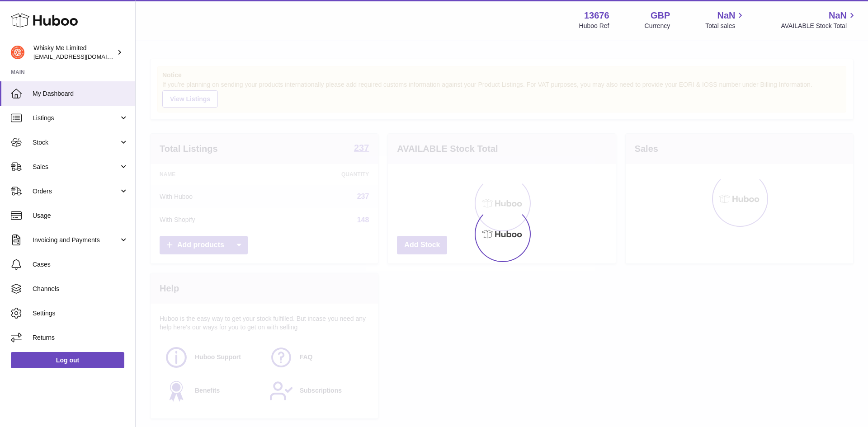 This screenshot has height=427, width=868. What do you see at coordinates (76, 118) in the screenshot?
I see `span: Listings` at bounding box center [76, 118].